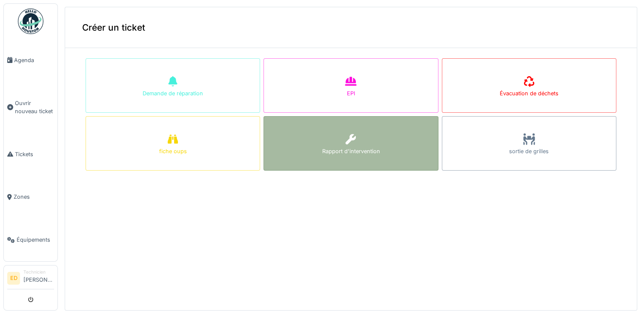  What do you see at coordinates (34, 60) in the screenshot?
I see `span: Agenda` at bounding box center [34, 60].